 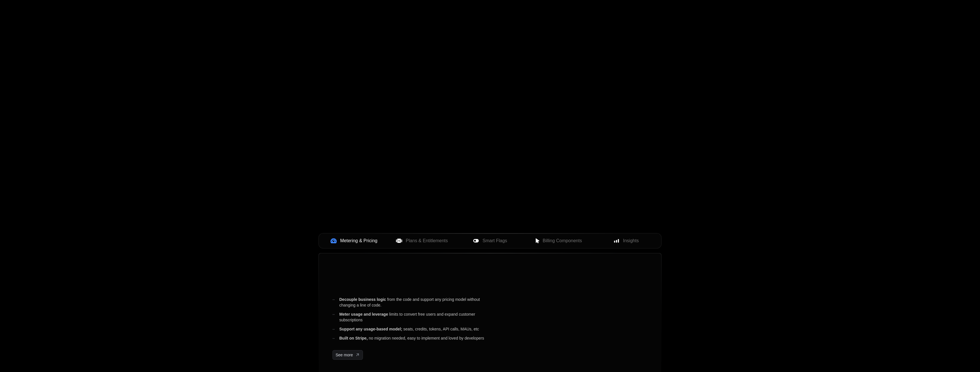 What do you see at coordinates (558, 241) in the screenshot?
I see `button: Billing Components` at bounding box center [558, 241].